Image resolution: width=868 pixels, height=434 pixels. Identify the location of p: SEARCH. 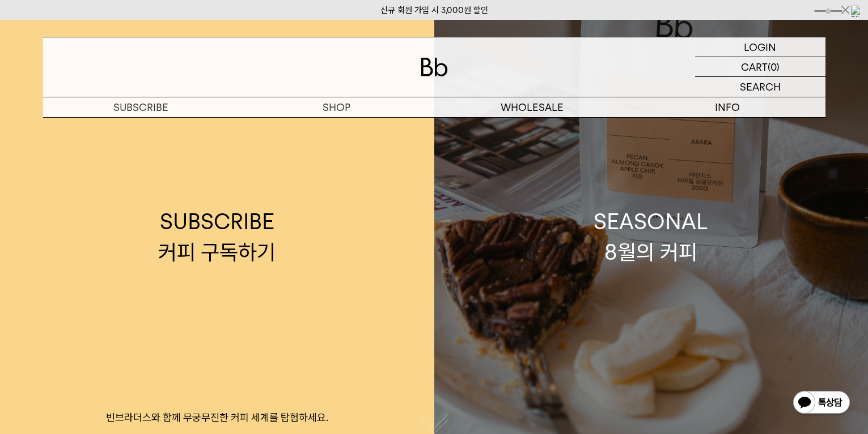
(760, 86).